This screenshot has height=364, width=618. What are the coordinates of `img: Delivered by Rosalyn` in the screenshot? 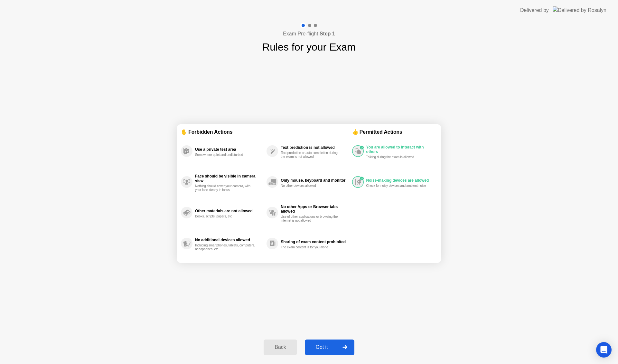 It's located at (580, 10).